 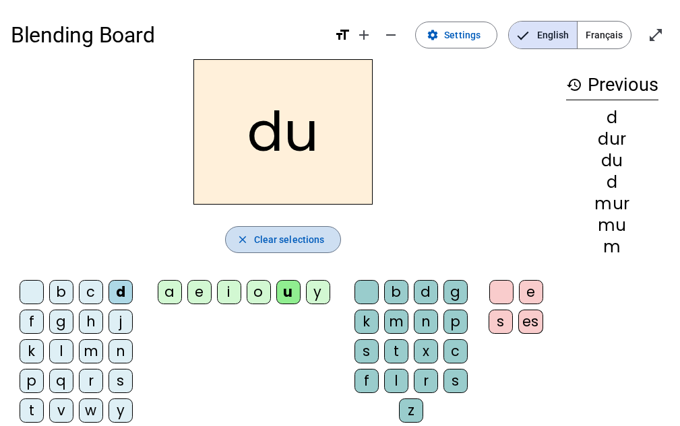 What do you see at coordinates (432, 35) in the screenshot?
I see `mat-icon: settings` at bounding box center [432, 35].